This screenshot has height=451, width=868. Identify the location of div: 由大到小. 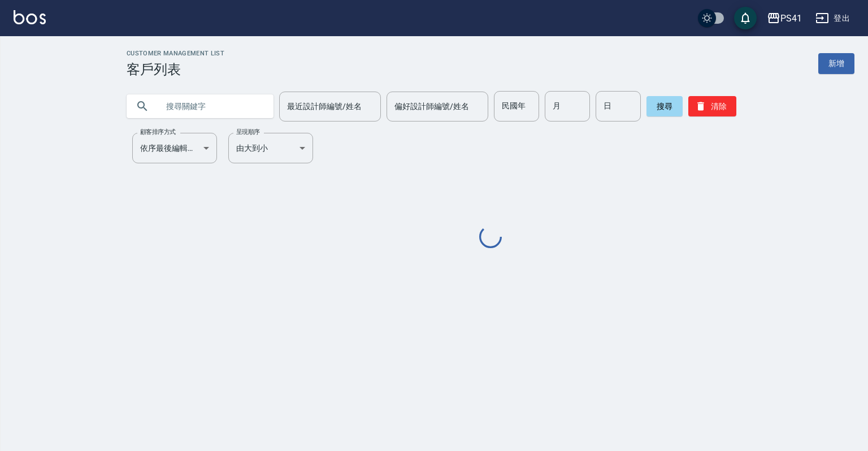
(271, 148).